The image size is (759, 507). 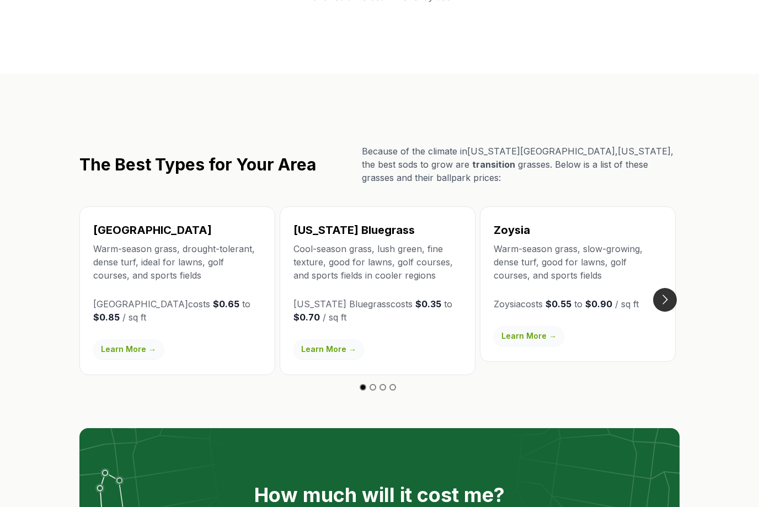 I want to click on h3: Zoysia, so click(x=577, y=230).